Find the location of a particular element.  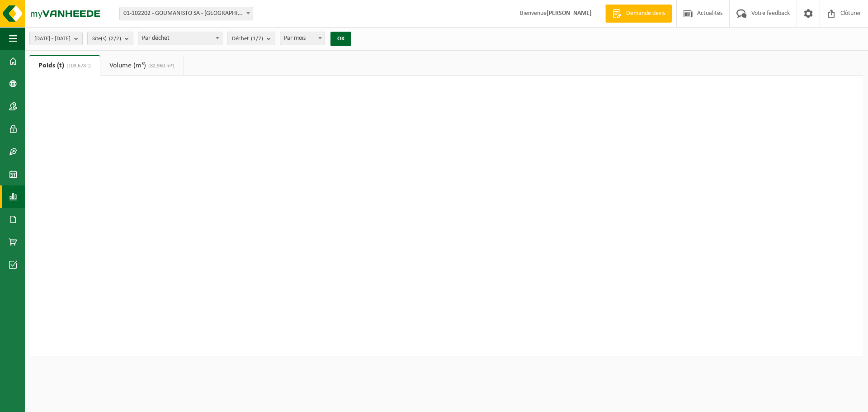

span: (103,678 t) is located at coordinates (77, 66).